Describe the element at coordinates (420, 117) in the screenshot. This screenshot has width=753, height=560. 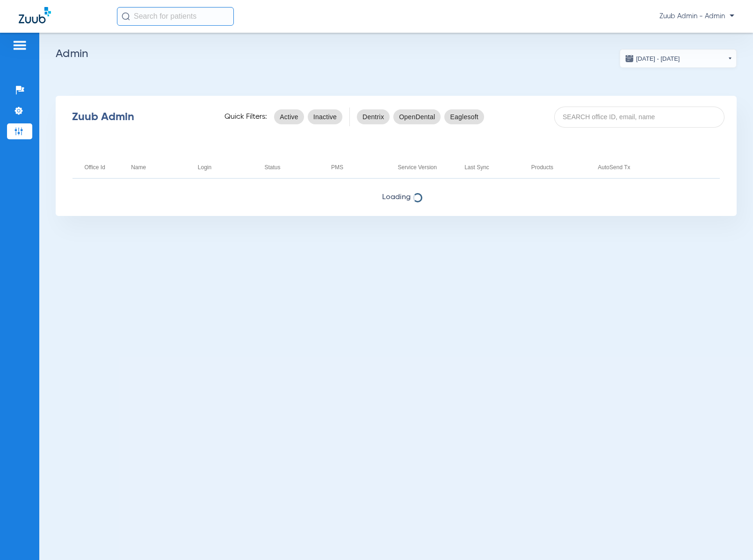
I see `mat-chip-listbox: pms-filters` at that location.